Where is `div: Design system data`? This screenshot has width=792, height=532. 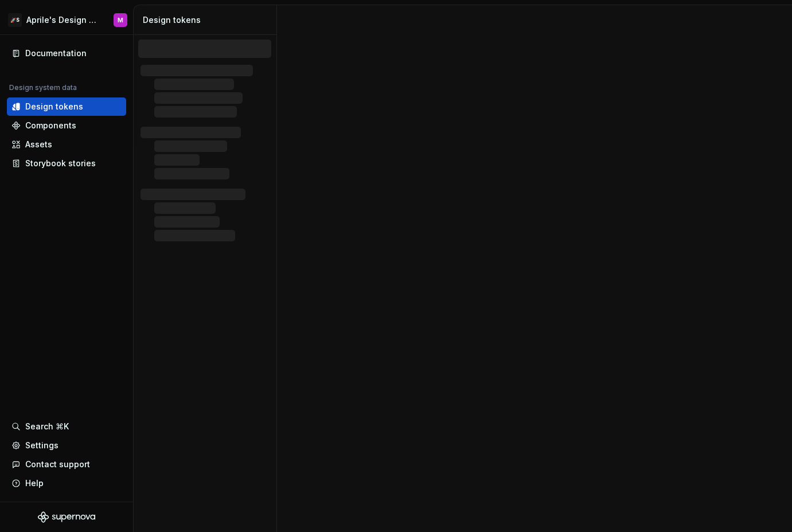
div: Design system data is located at coordinates (43, 88).